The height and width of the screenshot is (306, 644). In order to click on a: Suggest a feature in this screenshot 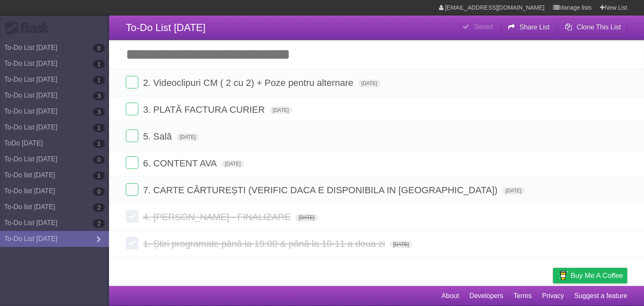, I will do `click(601, 296)`.